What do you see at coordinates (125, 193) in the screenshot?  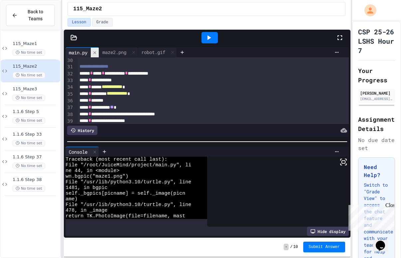 I see `span: self._bgpics[picname] = self._image(picn` at bounding box center [125, 193].